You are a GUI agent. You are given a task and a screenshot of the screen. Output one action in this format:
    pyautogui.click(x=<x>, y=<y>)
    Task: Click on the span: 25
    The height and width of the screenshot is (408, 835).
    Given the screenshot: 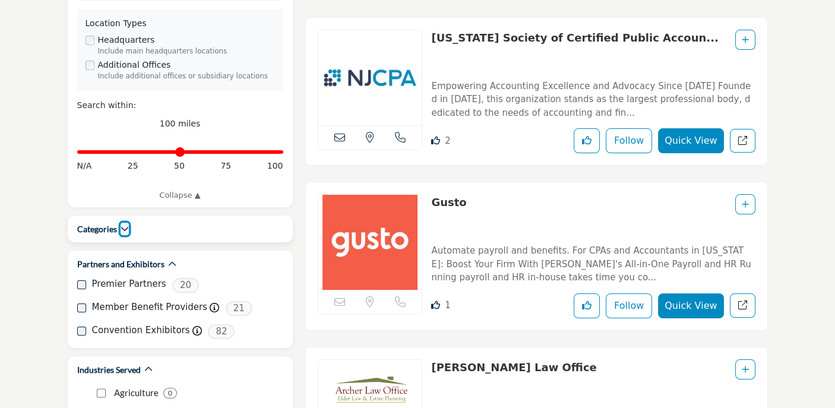 What is the action you would take?
    pyautogui.click(x=133, y=166)
    